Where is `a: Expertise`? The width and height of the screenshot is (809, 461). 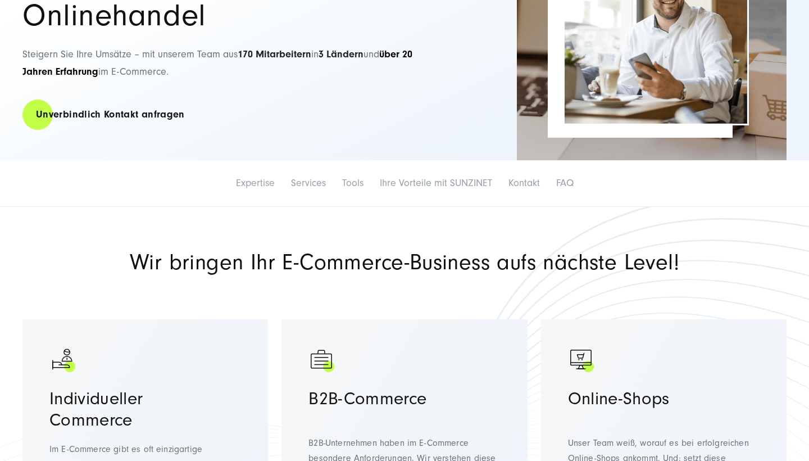
a: Expertise is located at coordinates (255, 183).